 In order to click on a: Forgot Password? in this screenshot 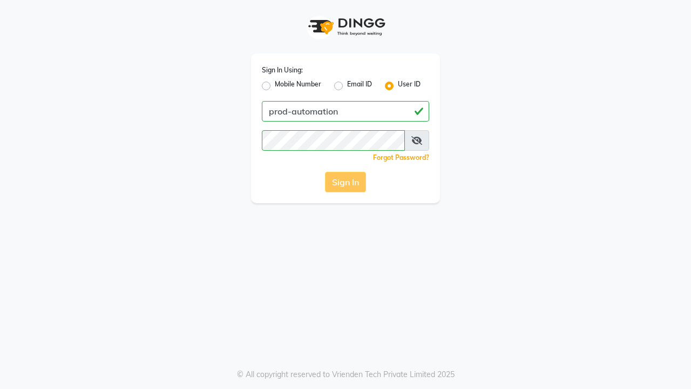, I will do `click(401, 157)`.